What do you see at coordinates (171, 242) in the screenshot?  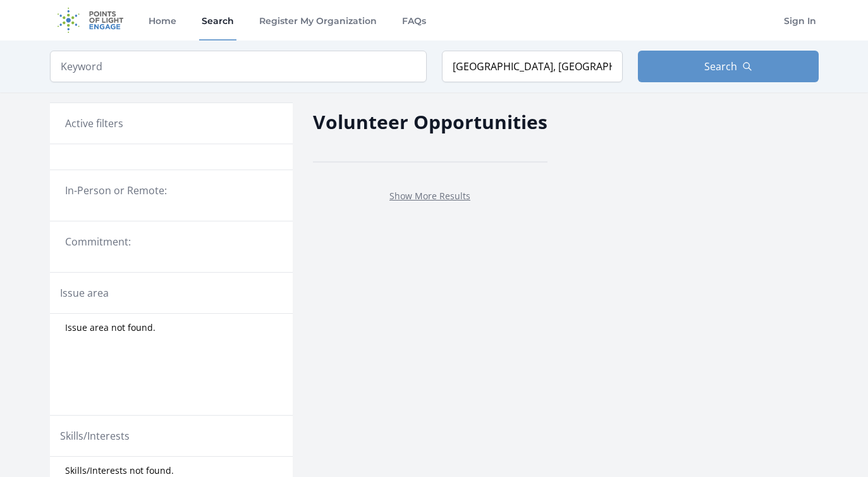 I see `legend: Commitment:` at bounding box center [171, 242].